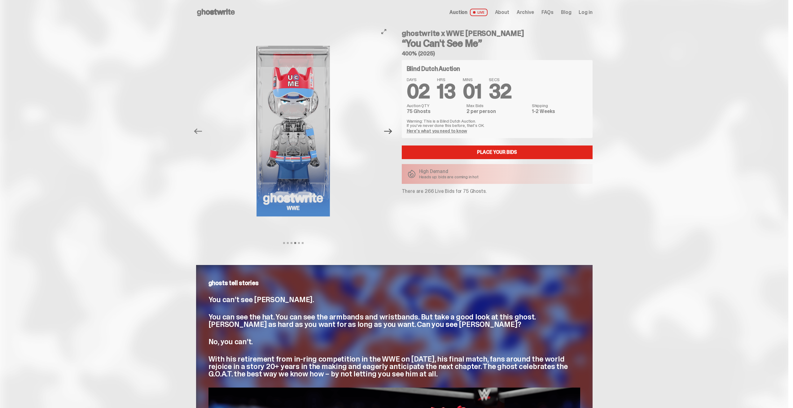 The image size is (793, 408). Describe the element at coordinates (559, 106) in the screenshot. I see `dt: Shipping` at that location.